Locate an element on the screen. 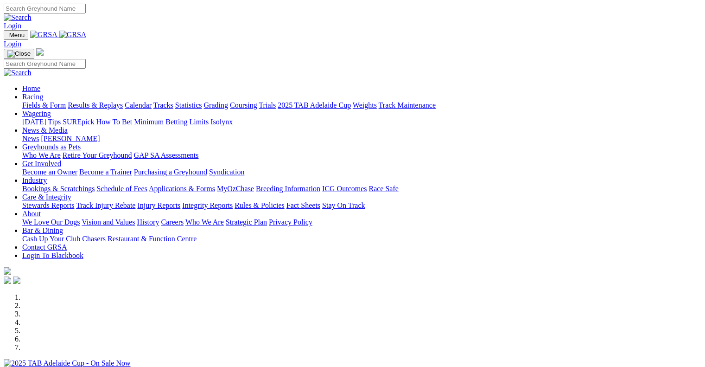 The width and height of the screenshot is (705, 367). div: Care & Integrity is located at coordinates (362, 205).